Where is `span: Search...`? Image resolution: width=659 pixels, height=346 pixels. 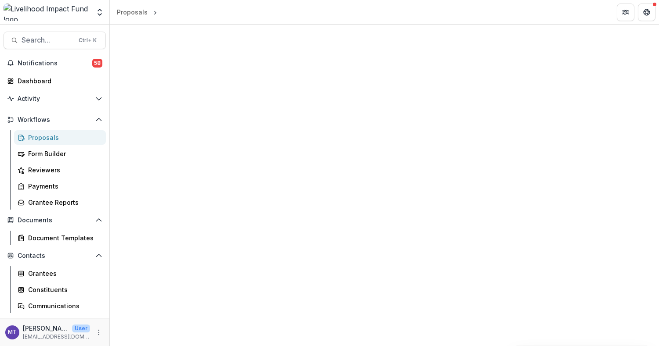
span: Search... is located at coordinates (47, 40).